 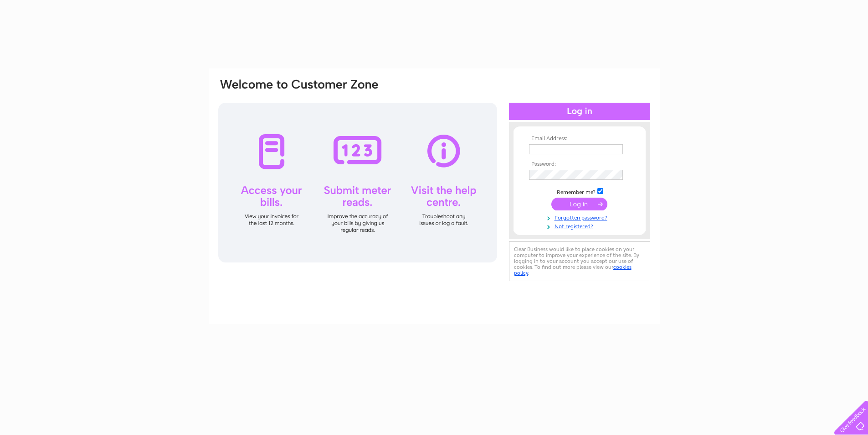 What do you see at coordinates (580, 139) in the screenshot?
I see `th: Email Address:` at bounding box center [580, 139].